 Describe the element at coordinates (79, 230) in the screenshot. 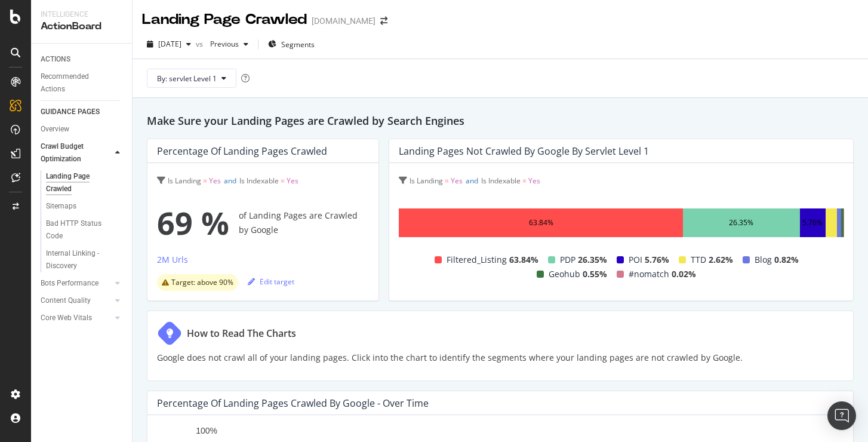

I see `div: Bad HTTP Status Code` at that location.